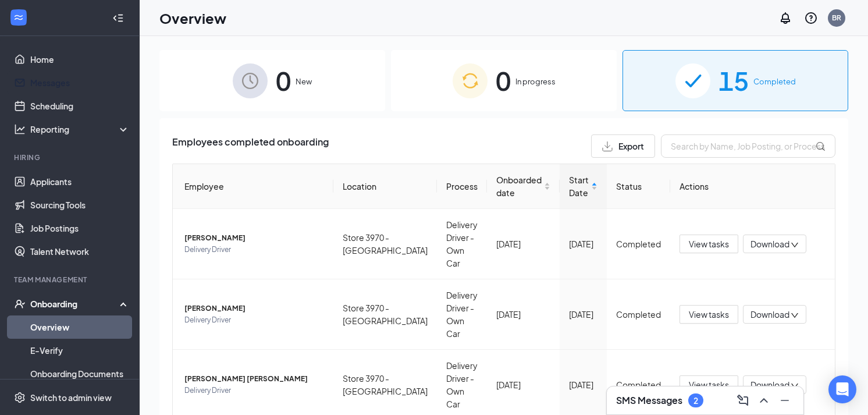 The width and height of the screenshot is (868, 415). What do you see at coordinates (70, 280) in the screenshot?
I see `div: Team Management` at bounding box center [70, 280].